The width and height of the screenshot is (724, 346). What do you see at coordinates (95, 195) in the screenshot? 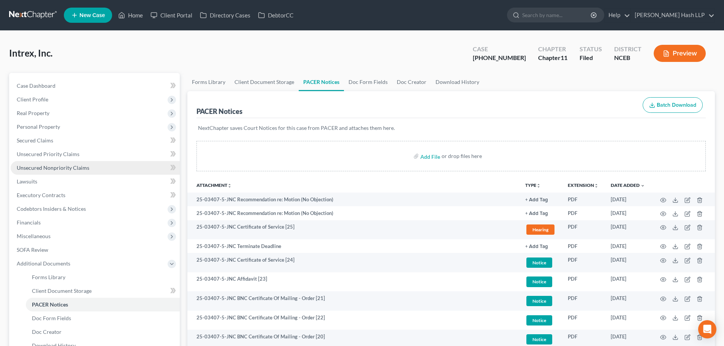
I see `a: Executory Contracts` at bounding box center [95, 195].